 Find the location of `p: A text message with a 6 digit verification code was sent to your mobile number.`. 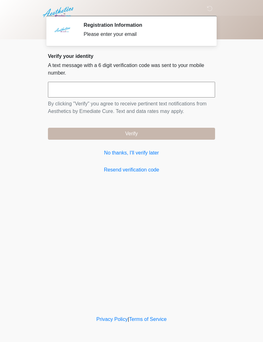

p: A text message with a 6 digit verification code was sent to your mobile number. is located at coordinates (131, 69).